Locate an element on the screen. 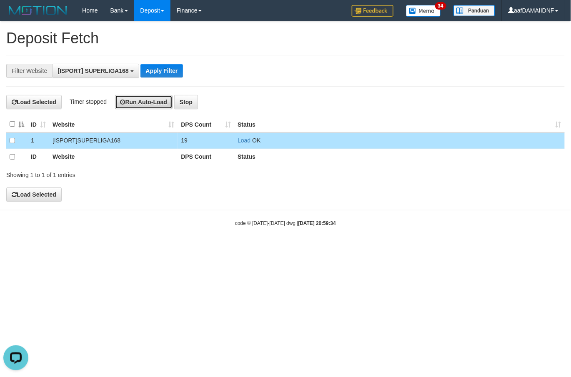  span: Timer stopped is located at coordinates (88, 102).